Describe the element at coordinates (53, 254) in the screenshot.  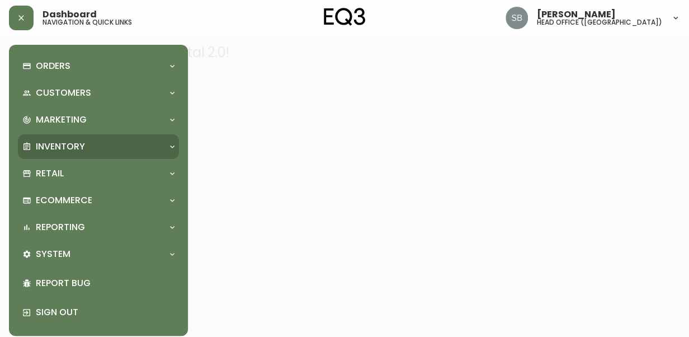
I see `p: System` at that location.